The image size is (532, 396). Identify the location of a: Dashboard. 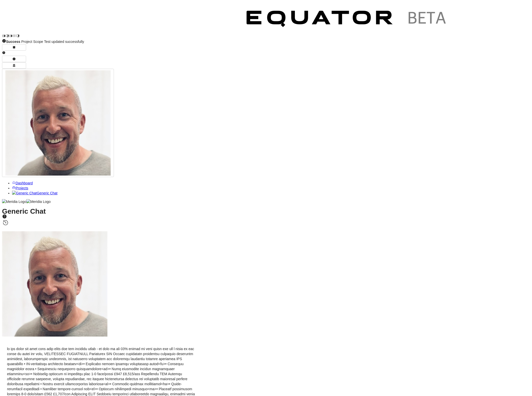
(22, 183).